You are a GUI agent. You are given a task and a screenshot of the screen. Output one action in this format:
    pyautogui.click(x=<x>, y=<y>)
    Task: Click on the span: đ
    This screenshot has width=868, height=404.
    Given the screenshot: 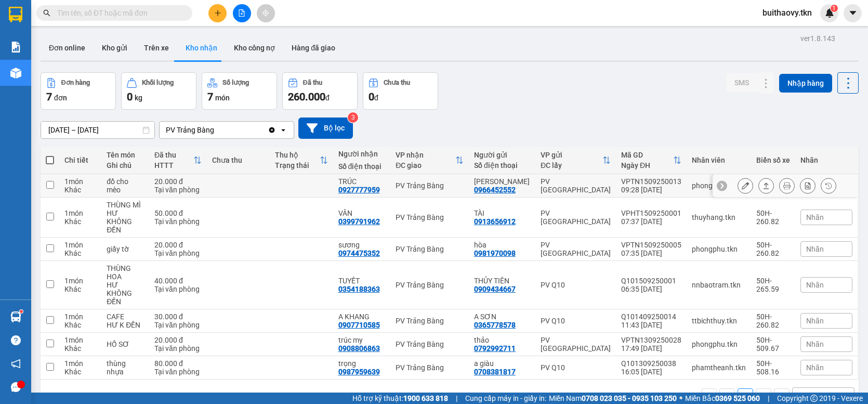 What is the action you would take?
    pyautogui.click(x=327, y=98)
    